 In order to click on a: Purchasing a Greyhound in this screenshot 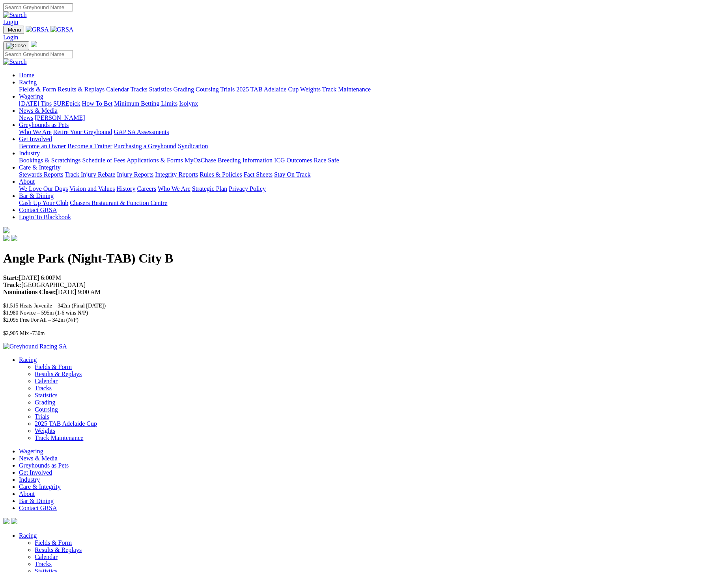, I will do `click(145, 146)`.